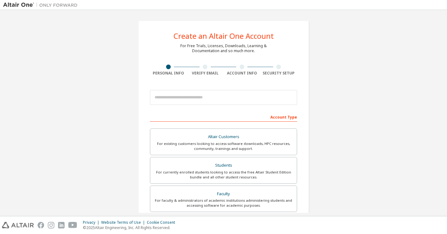 Image resolution: width=447 pixels, height=234 pixels. Describe the element at coordinates (223, 203) in the screenshot. I see `div: For faculty & administrators of academic institutions administering students and accessing softwa...` at that location.